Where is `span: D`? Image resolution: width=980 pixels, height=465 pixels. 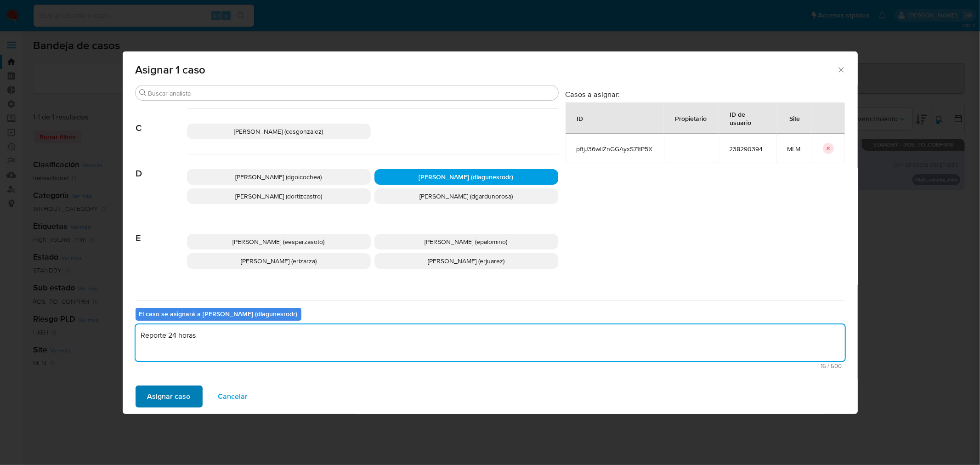 span: D is located at coordinates (162, 167).